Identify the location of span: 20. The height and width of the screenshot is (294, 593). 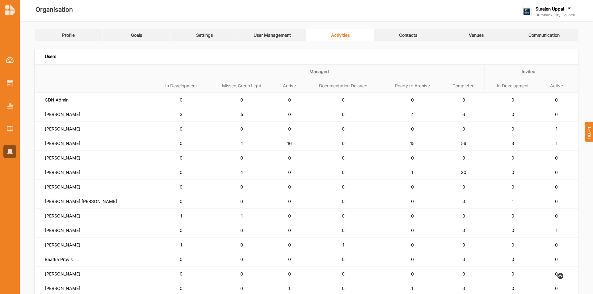
(463, 172).